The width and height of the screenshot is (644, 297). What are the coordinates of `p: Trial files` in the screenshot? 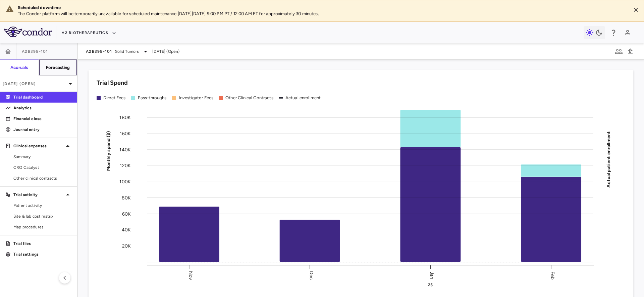 It's located at (43, 243).